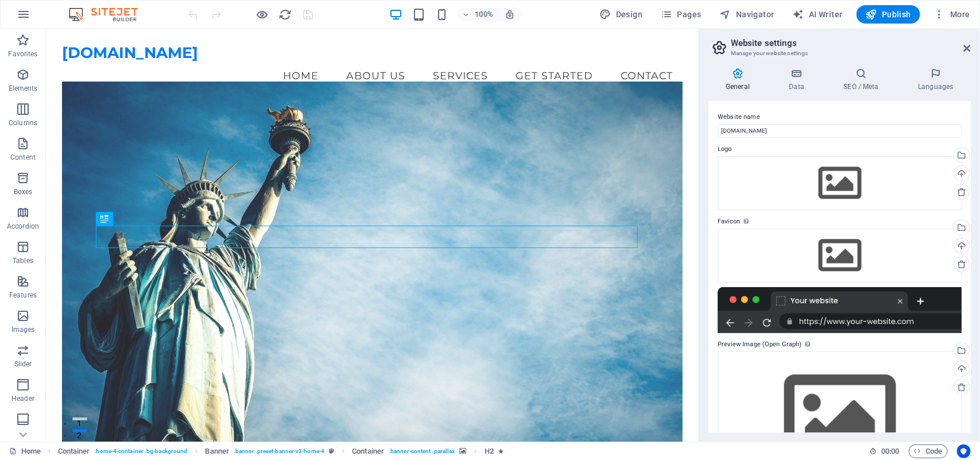 This screenshot has width=980, height=460. Describe the element at coordinates (23, 226) in the screenshot. I see `p: Accordion` at that location.